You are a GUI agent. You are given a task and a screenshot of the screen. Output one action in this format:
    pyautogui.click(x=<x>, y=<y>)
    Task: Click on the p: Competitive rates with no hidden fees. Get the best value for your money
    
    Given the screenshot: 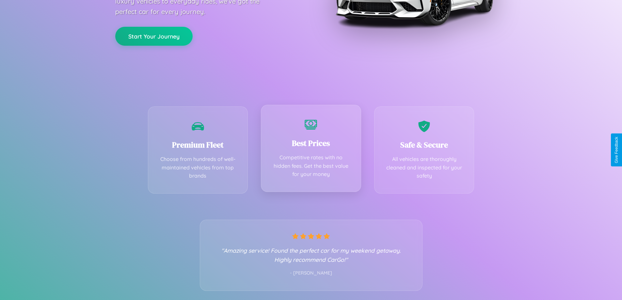 What is the action you would take?
    pyautogui.click(x=311, y=166)
    